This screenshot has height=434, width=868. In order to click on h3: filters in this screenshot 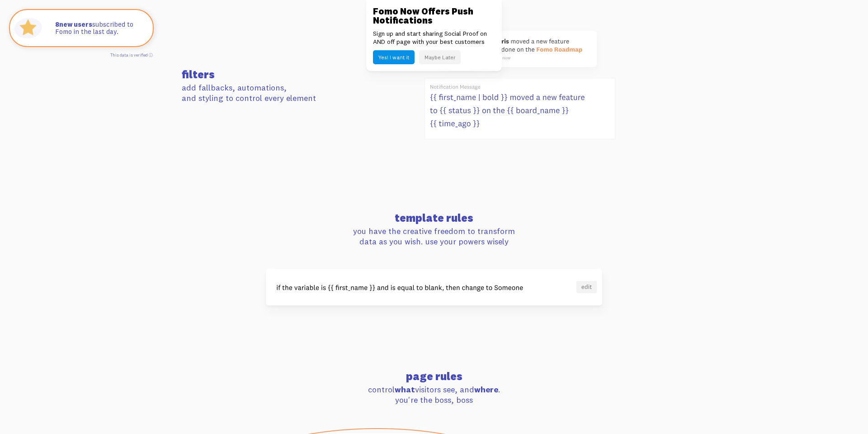, I will do `click(262, 74)`.